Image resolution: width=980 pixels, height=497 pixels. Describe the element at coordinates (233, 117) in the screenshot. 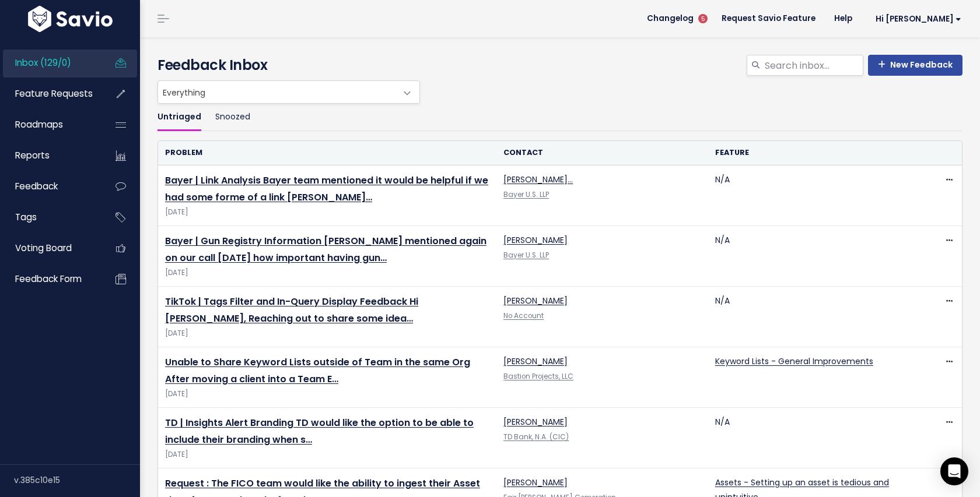

I see `a: Snoozed` at that location.